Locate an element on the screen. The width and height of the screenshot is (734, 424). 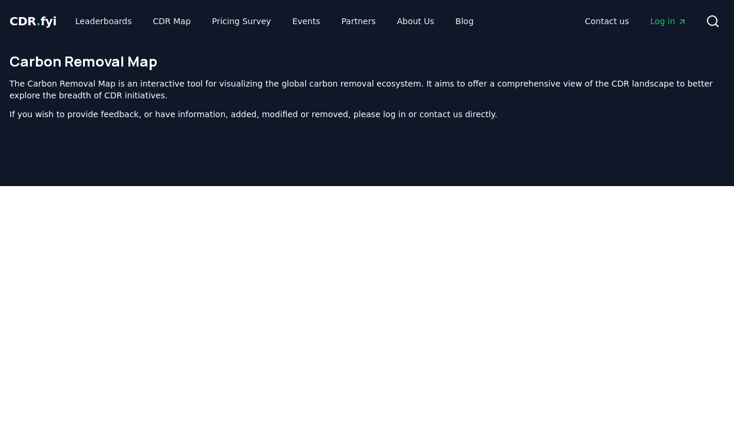
a: Contact us is located at coordinates (607, 21).